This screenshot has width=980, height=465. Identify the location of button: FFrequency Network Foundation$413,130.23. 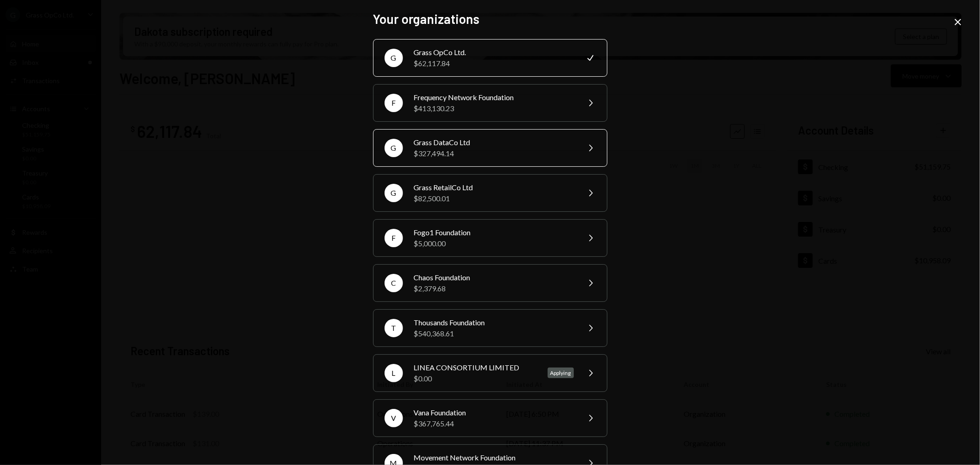
(490, 103).